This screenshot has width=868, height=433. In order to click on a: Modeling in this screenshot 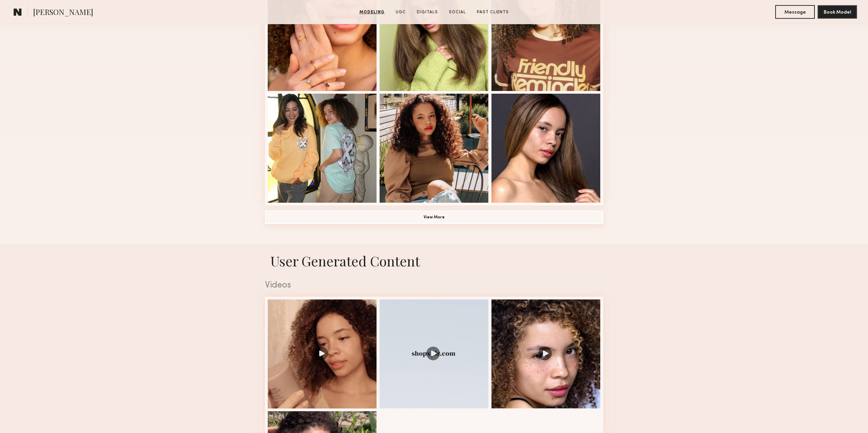, I will do `click(372, 12)`.